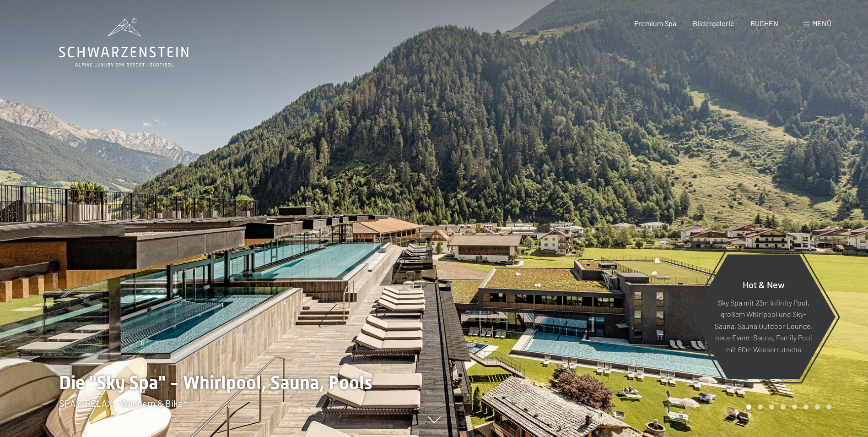  I want to click on span: Bildergalerie, so click(713, 23).